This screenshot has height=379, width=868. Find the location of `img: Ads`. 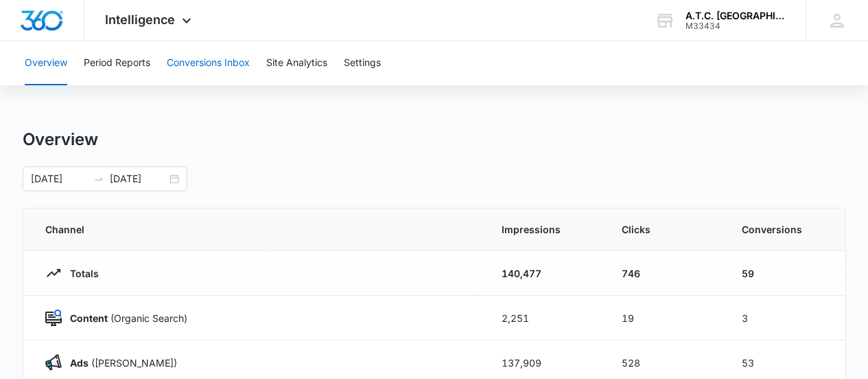

img: Ads is located at coordinates (53, 362).